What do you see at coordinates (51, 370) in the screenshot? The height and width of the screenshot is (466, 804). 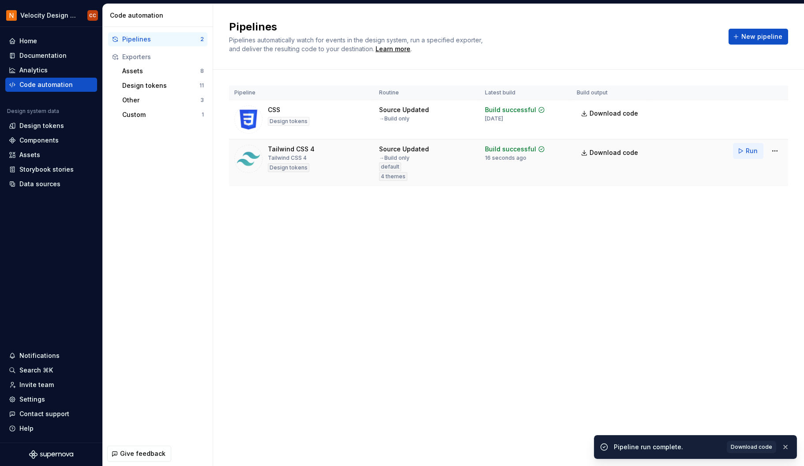 I see `button: Search ⌘K` at bounding box center [51, 370].